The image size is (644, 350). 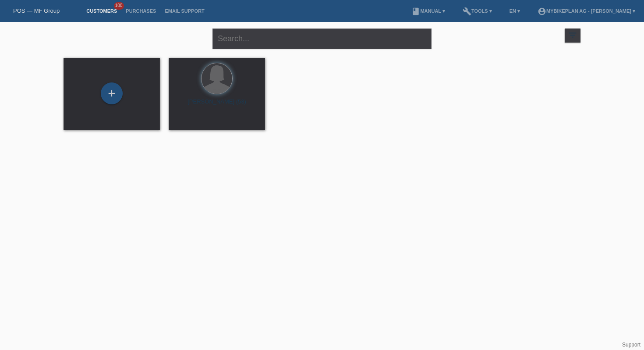 What do you see at coordinates (573, 35) in the screenshot?
I see `i: filter_list` at bounding box center [573, 35].